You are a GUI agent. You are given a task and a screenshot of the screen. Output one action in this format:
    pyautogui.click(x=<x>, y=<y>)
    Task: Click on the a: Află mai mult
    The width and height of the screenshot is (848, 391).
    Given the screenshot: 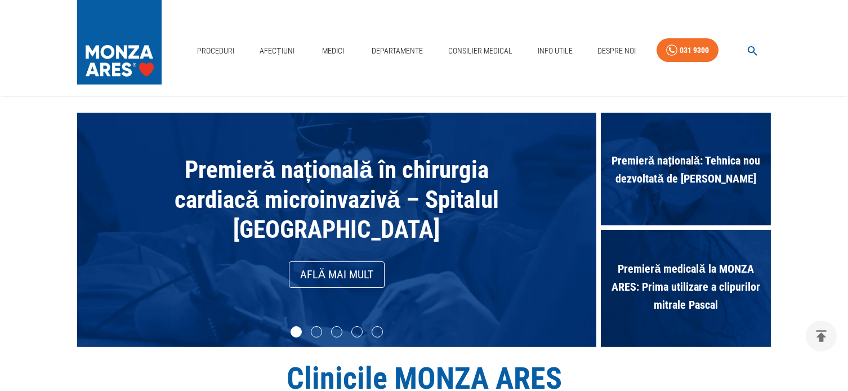 What is the action you would take?
    pyautogui.click(x=337, y=274)
    